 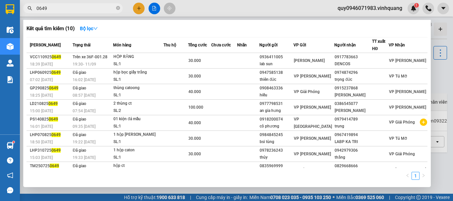 I want to click on span: down, so click(x=96, y=29).